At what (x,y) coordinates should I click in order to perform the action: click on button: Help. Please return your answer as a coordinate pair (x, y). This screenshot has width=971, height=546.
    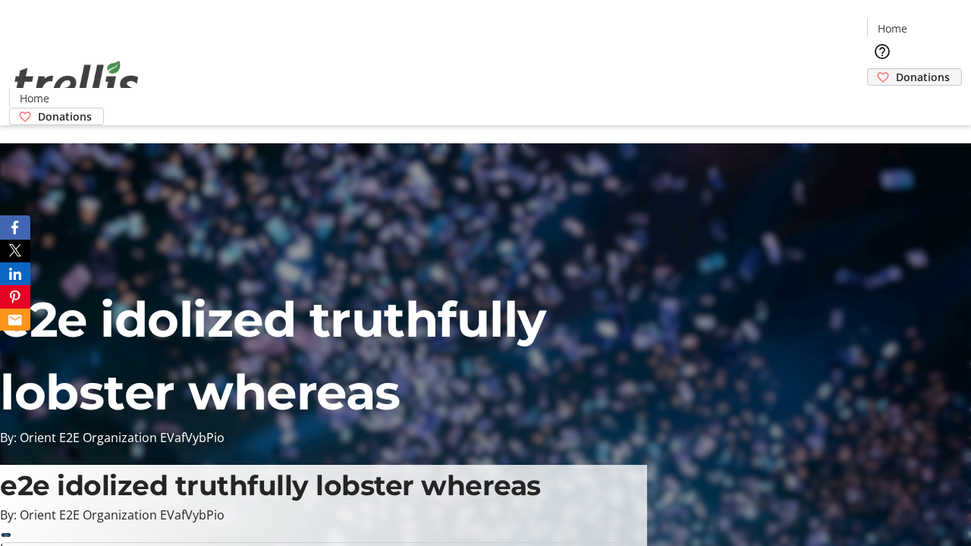
    Looking at the image, I should click on (882, 52).